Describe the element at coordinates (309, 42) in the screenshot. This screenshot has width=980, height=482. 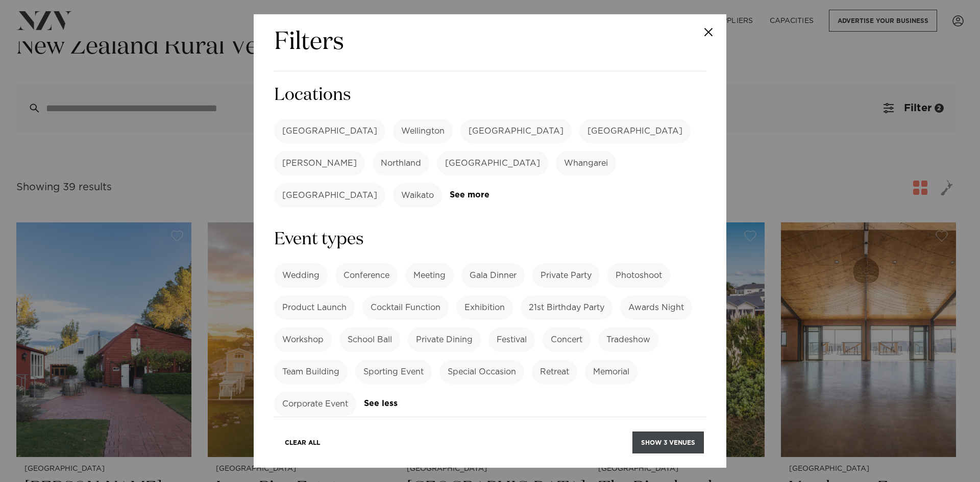
I see `h2: Filters` at that location.